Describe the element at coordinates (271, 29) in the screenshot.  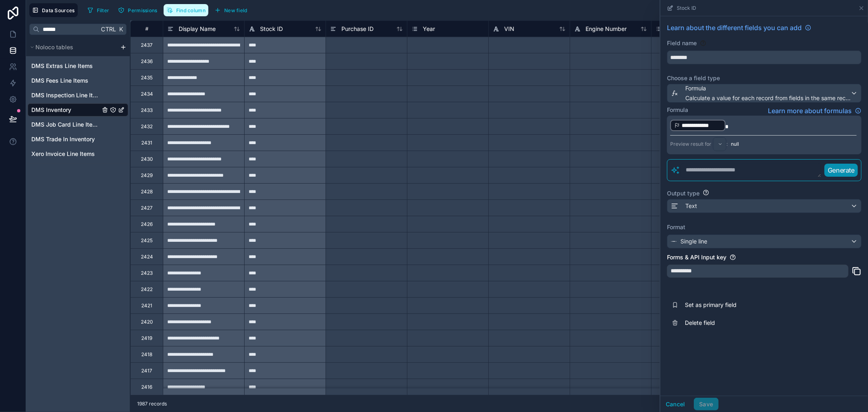
I see `span: Stock ID` at that location.